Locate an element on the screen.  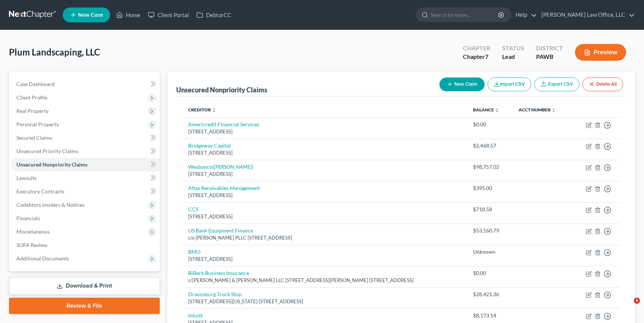
a: Bridgeway Capital is located at coordinates (210, 145).